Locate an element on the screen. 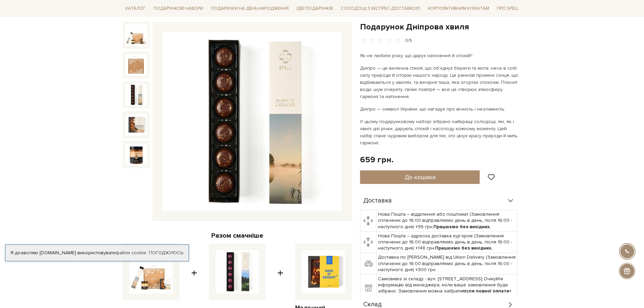  img: Молочний шоколад з горіховим асорті Сміливий is located at coordinates (324, 272).